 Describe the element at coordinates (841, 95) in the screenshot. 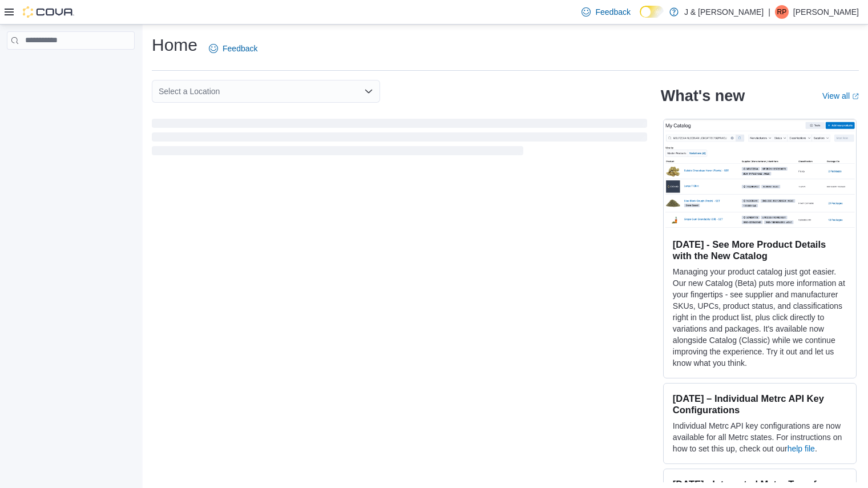

I see `a: View allExternal link` at that location.